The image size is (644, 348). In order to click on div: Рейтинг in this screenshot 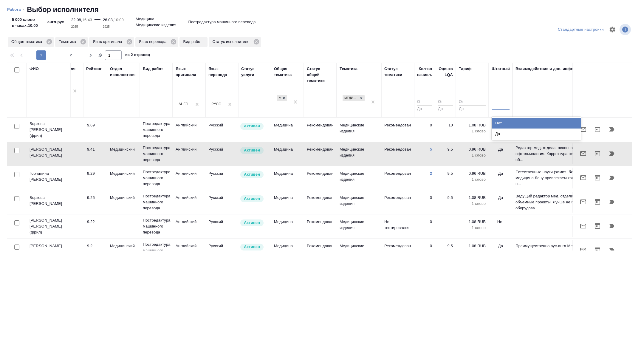, I will do `click(94, 69)`.